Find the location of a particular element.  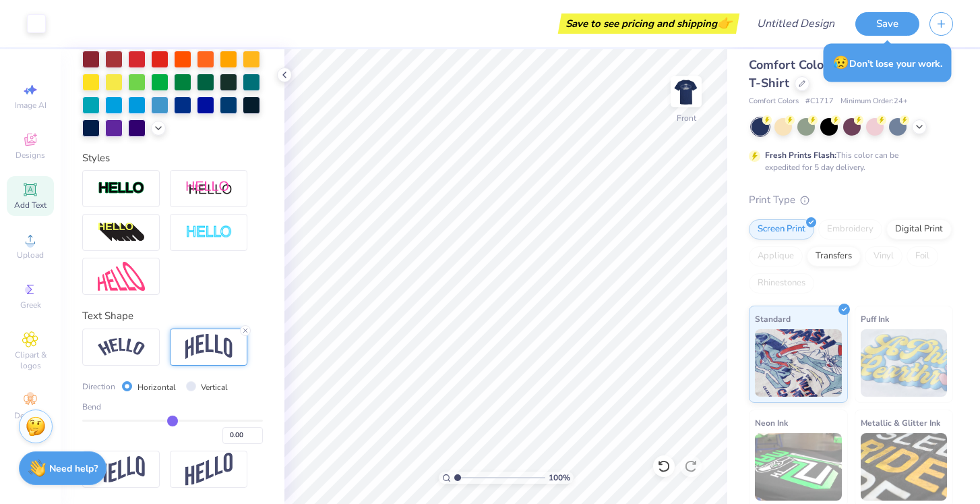

div: Applique is located at coordinates (776, 256).